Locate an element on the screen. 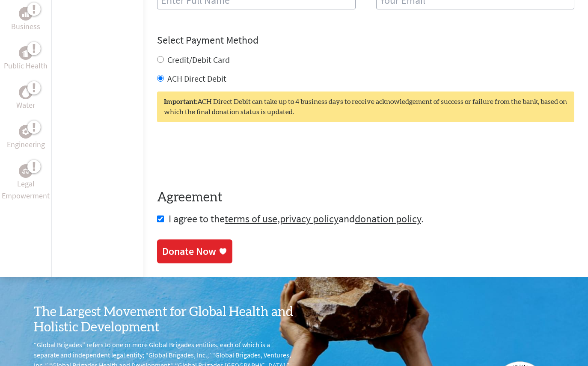 This screenshot has height=366, width=588. p: Business is located at coordinates (26, 26).